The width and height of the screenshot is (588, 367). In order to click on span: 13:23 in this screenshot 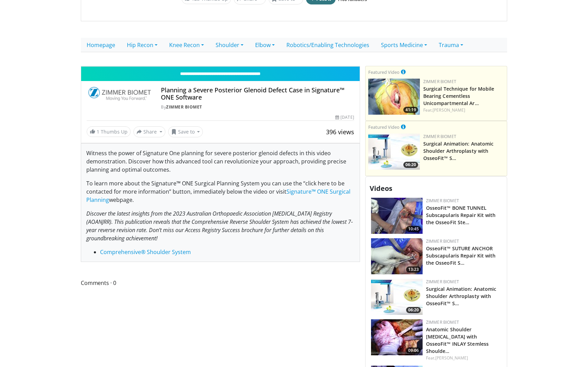, I will do `click(413, 269)`.